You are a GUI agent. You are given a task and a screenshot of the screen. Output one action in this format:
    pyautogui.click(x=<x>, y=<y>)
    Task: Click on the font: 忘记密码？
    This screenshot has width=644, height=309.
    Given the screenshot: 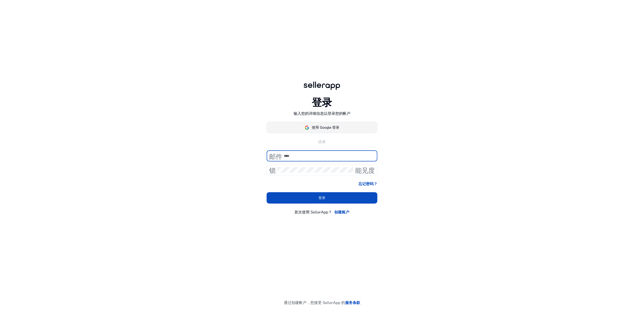 What is the action you would take?
    pyautogui.click(x=368, y=184)
    